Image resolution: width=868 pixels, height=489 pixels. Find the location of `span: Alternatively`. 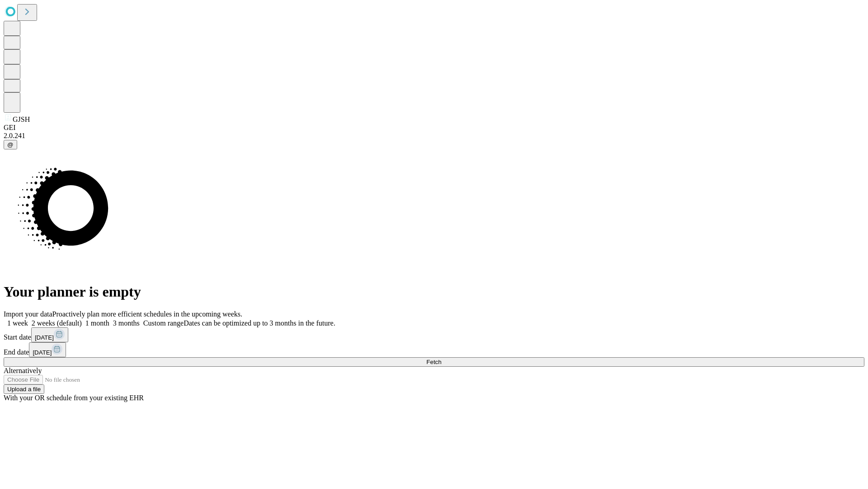

span: Alternatively is located at coordinates (23, 371).